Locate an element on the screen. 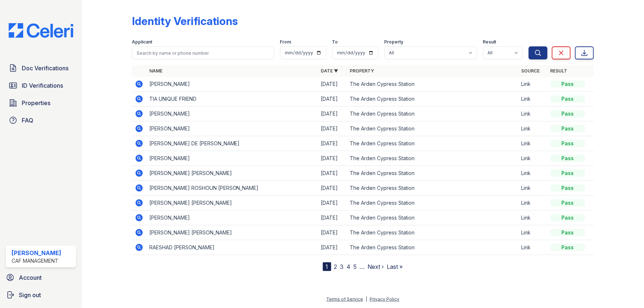 The width and height of the screenshot is (644, 308). a: FAQ is located at coordinates (41, 120).